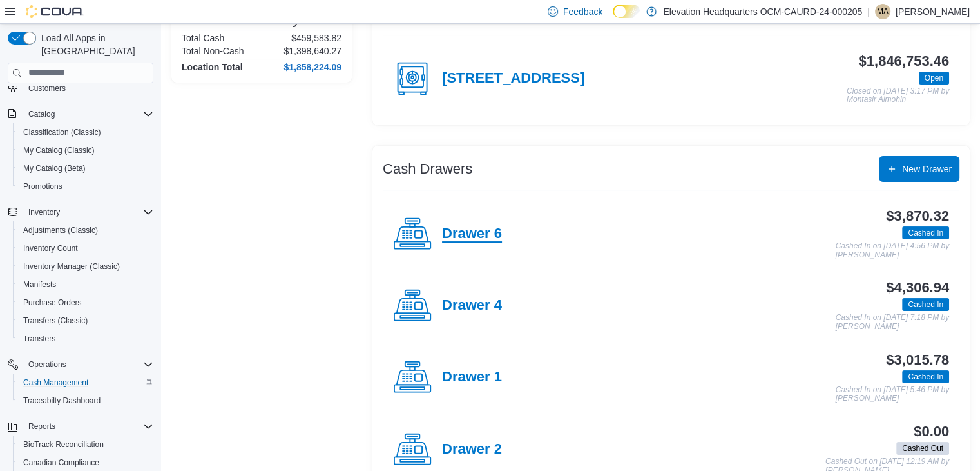 The height and width of the screenshot is (471, 980). What do you see at coordinates (883, 12) in the screenshot?
I see `div: Mohamed Alayyidi` at bounding box center [883, 12].